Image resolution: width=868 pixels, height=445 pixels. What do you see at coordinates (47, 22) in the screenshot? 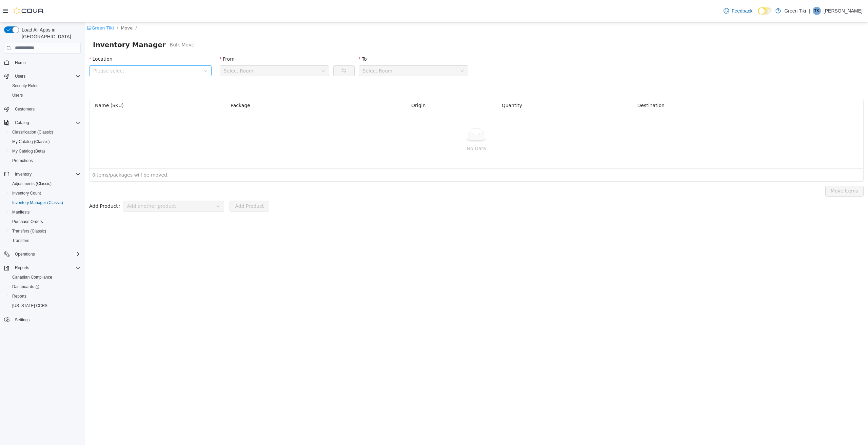
I see `span: Inventory Manager` at bounding box center [47, 22].